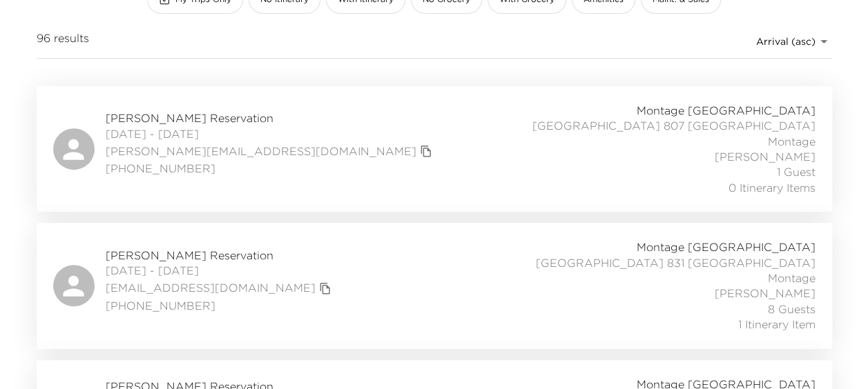 This screenshot has width=868, height=389. Describe the element at coordinates (796, 172) in the screenshot. I see `span: 1 Guest` at that location.